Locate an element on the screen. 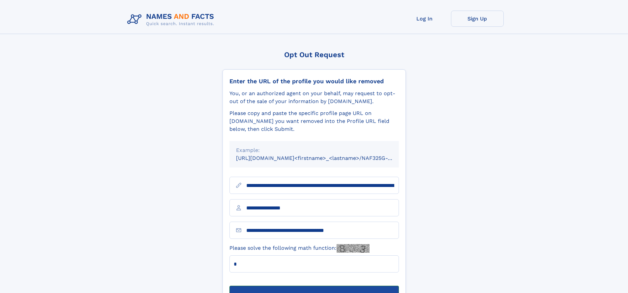 The image size is (628, 293). a: Sign Up is located at coordinates (478, 18).